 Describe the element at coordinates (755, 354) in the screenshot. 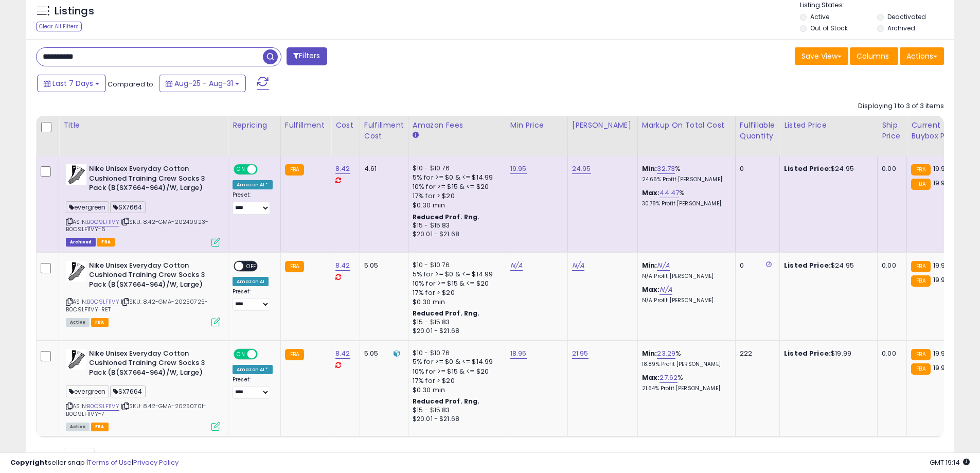

I see `div: 222` at that location.